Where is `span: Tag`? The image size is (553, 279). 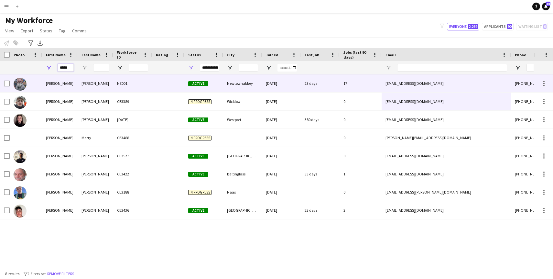 span: Tag is located at coordinates (62, 31).